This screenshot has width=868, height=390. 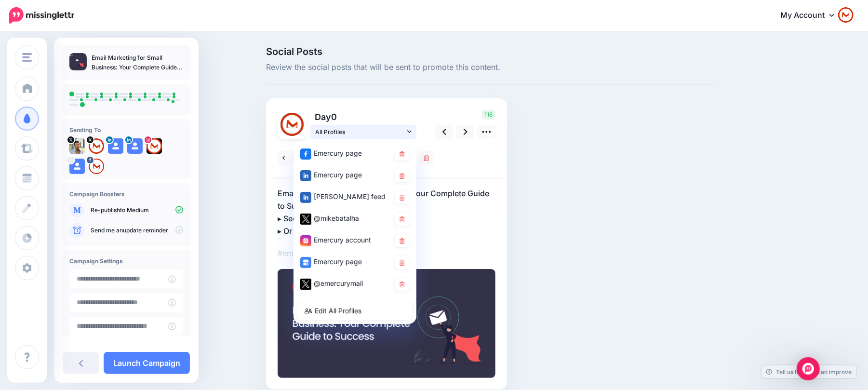 What do you see at coordinates (355, 310) in the screenshot?
I see `a: Edit All Profiles` at bounding box center [355, 310].